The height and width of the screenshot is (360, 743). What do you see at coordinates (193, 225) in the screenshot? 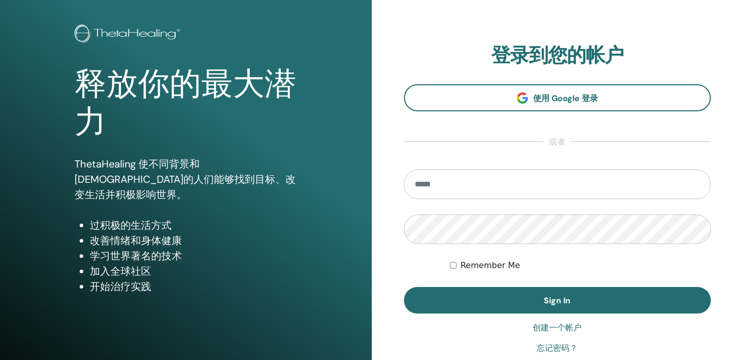
I see `li: 过积极的生活方式` at bounding box center [193, 225].